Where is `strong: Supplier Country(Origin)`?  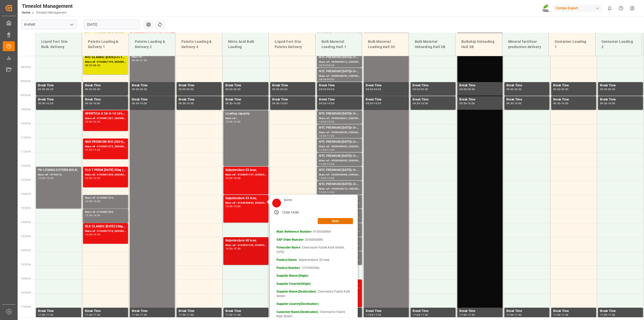
strong: Supplier Country(Origin) is located at coordinates (294, 284).